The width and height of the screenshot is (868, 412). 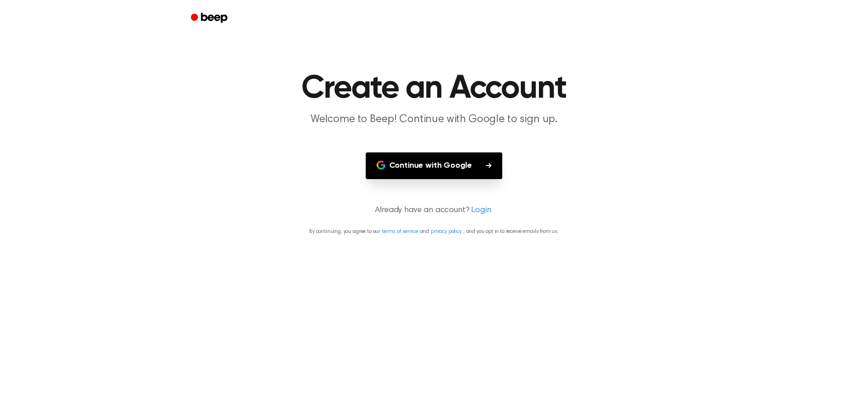 What do you see at coordinates (400, 232) in the screenshot?
I see `a: terms of service` at bounding box center [400, 232].